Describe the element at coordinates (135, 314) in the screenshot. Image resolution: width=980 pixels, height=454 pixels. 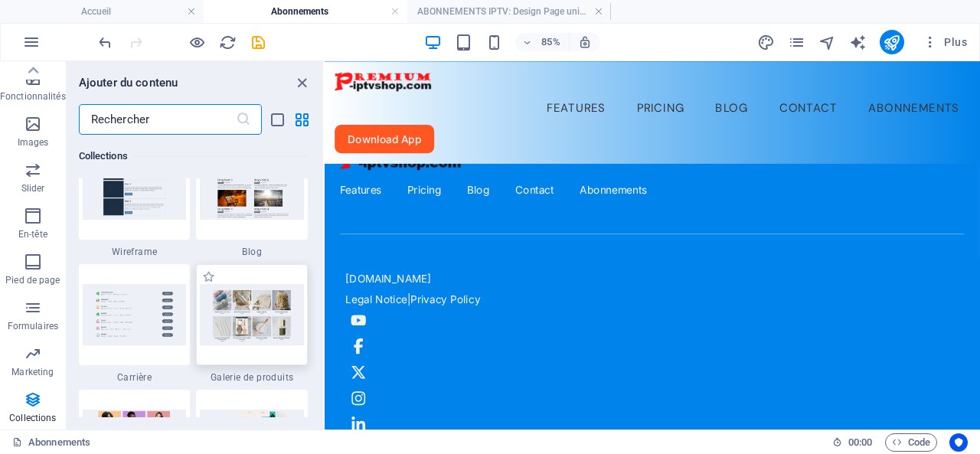
I see `img: jobs_extension.jpg` at that location.